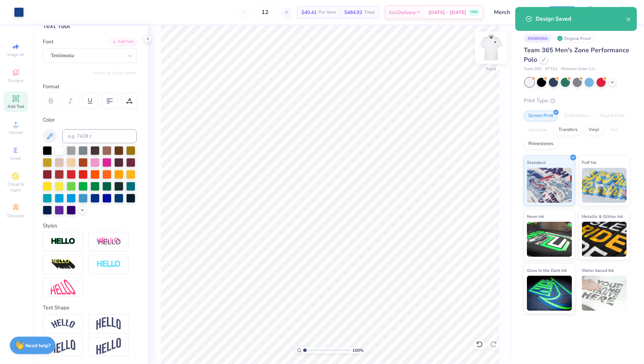 The image size is (644, 364). What do you see at coordinates (63, 242) in the screenshot?
I see `img: Stroke` at bounding box center [63, 242].